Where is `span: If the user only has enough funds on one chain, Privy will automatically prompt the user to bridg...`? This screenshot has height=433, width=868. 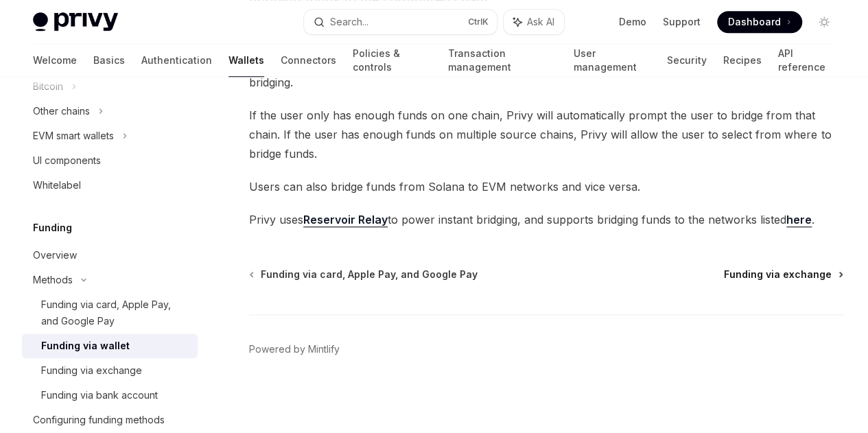
span: If the user only has enough funds on one chain, Privy will automatically prompt the user to bridg... is located at coordinates (546, 135).